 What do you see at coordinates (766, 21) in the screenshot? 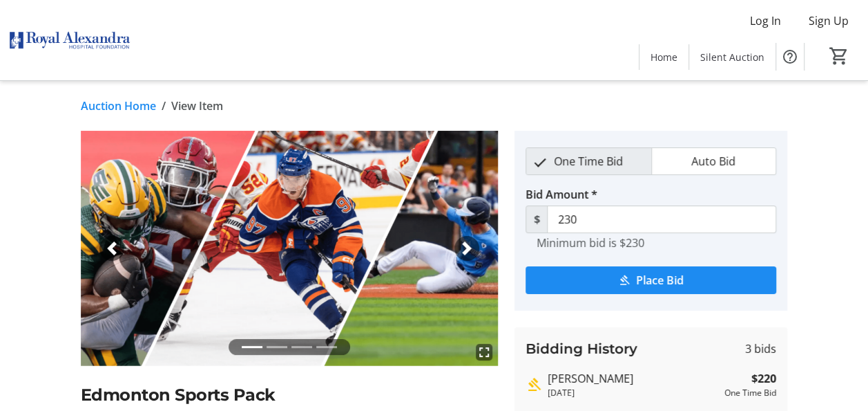
I see `button: Log In` at bounding box center [766, 21].